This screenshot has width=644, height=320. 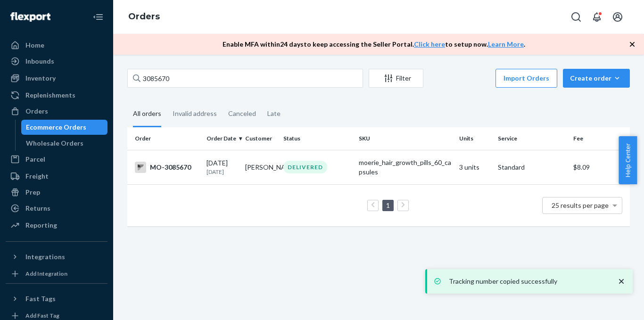 I want to click on a: Returns, so click(x=57, y=208).